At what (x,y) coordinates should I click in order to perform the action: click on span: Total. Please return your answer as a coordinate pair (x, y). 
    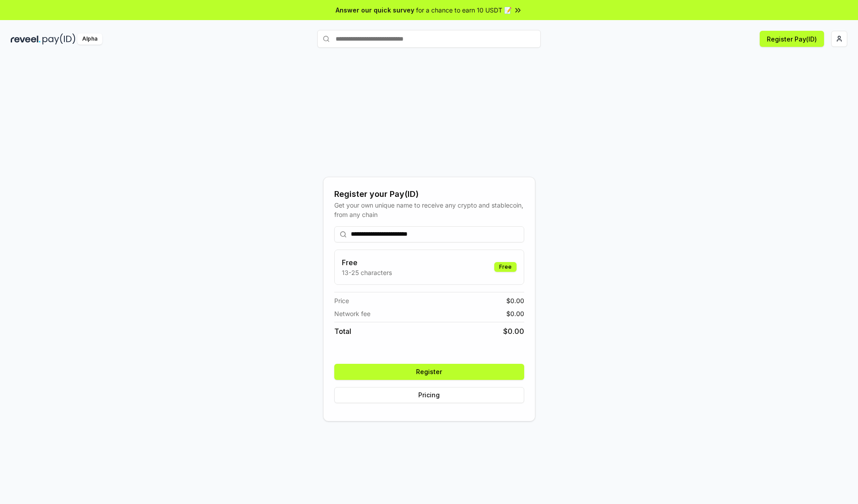
    Looking at the image, I should click on (342, 332).